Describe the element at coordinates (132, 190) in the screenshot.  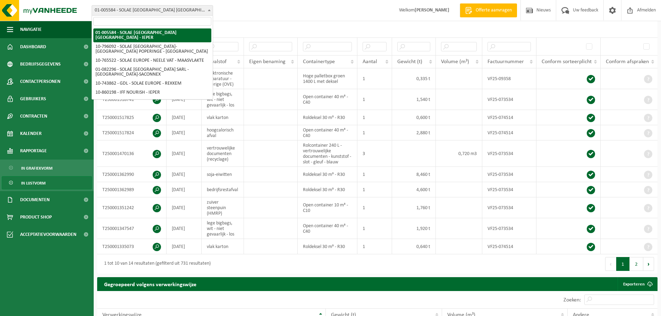
I see `td: T250001362989` at that location.